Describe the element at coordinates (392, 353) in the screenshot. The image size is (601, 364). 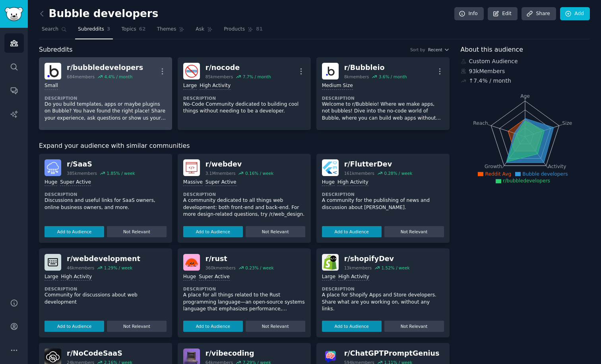
I see `div: r/ ChatGPTPromptGenius` at that location.